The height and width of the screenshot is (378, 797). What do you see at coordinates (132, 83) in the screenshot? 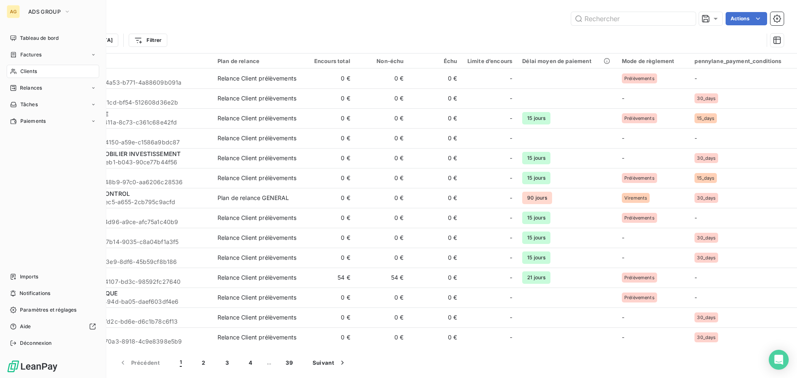
I see `span: 983dfbab-5d0b-4a53-b771-4a88609b091a` at bounding box center [132, 83].